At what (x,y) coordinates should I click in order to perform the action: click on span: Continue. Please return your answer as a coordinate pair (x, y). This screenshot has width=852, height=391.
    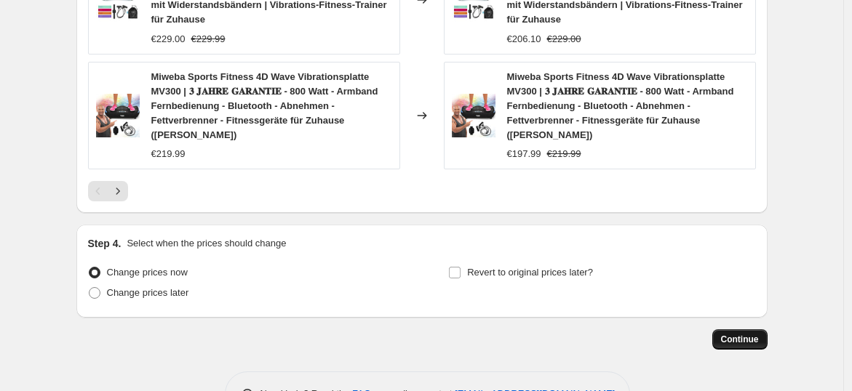
    Looking at the image, I should click on (740, 340).